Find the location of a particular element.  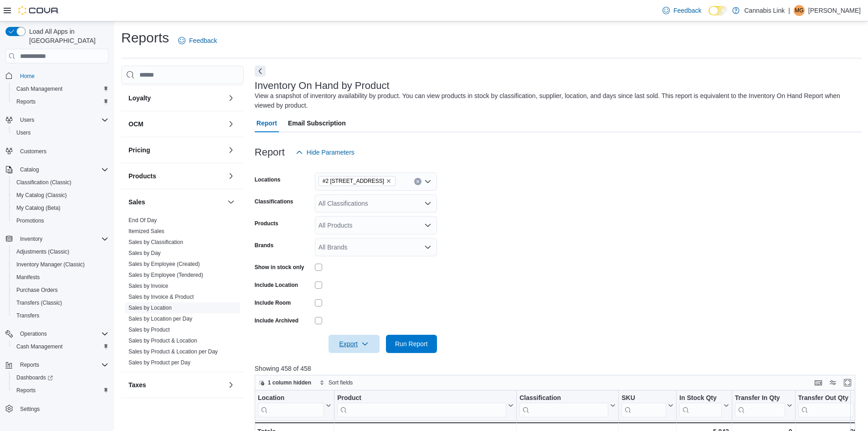

span: Manifests is located at coordinates (60, 277).